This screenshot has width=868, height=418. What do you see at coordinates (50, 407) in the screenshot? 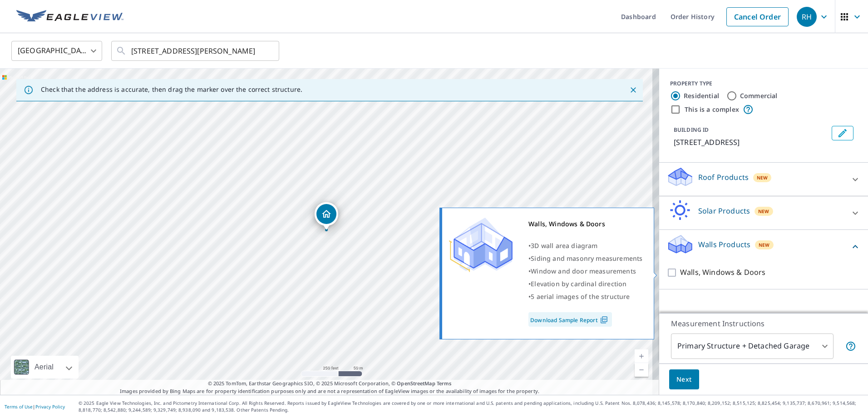
I see `a: Privacy Policy` at bounding box center [50, 407].